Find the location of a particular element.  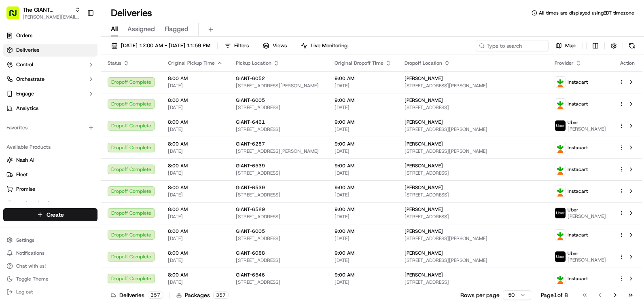

span: Knowledge Base is located at coordinates (39, 121).